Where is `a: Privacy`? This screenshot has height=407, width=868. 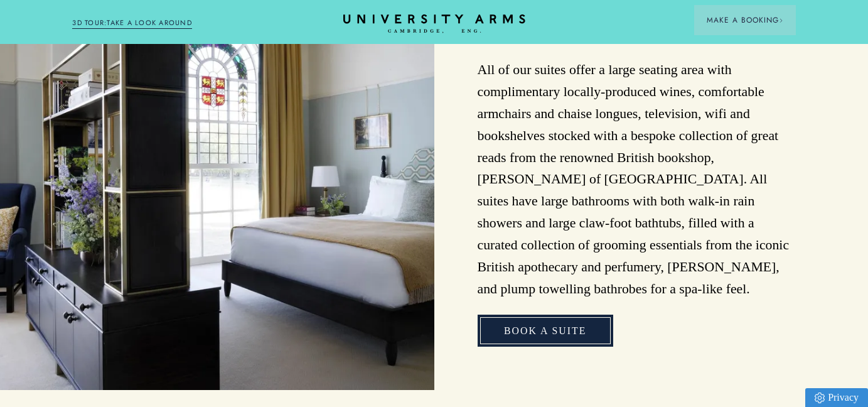
a: Privacy is located at coordinates (837, 398).